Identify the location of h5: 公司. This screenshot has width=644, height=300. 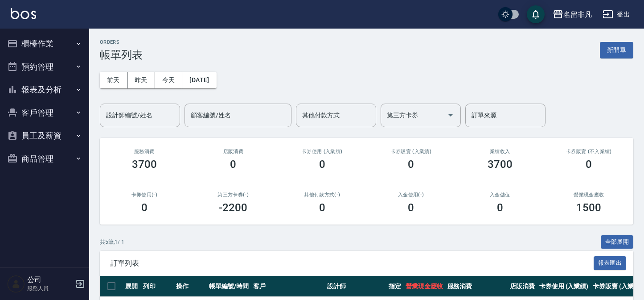
(50, 280).